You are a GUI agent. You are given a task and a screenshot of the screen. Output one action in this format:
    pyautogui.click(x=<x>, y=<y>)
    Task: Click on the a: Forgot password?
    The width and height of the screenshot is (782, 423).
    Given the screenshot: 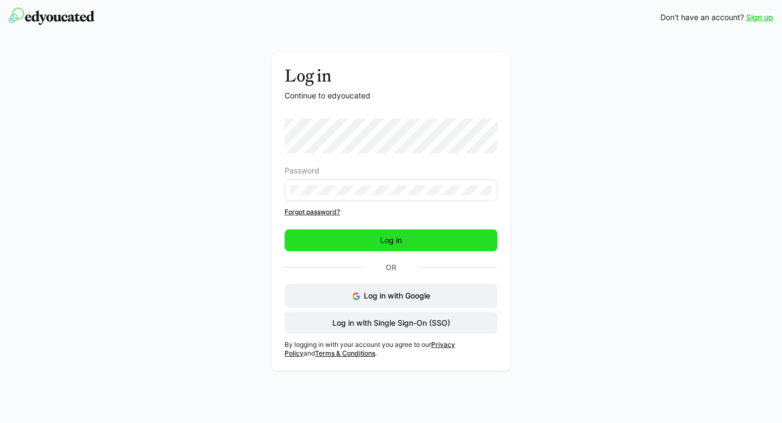 What is the action you would take?
    pyautogui.click(x=391, y=212)
    